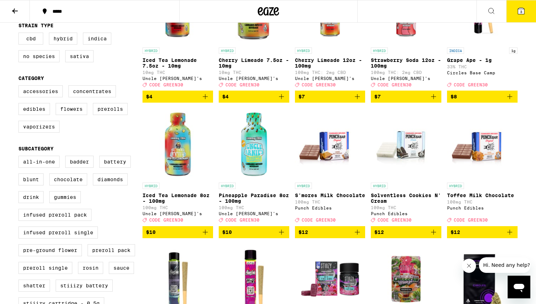 The image size is (536, 304). What do you see at coordinates (110, 180) in the screenshot?
I see `label: Diamonds` at bounding box center [110, 180].